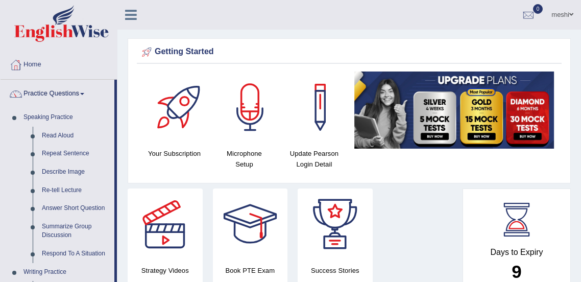 Image resolution: width=581 pixels, height=282 pixels. I want to click on a: Writing Practice, so click(66, 272).